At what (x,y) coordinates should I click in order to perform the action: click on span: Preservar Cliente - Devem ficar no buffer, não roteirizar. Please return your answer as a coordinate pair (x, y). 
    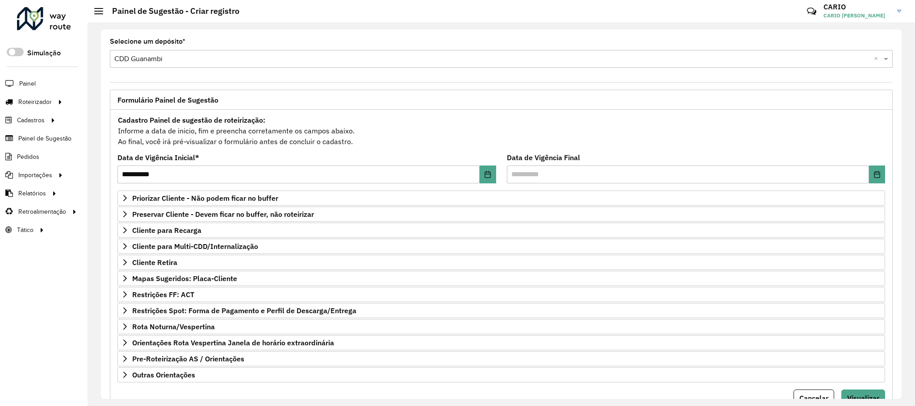
    Looking at the image, I should click on (223, 214).